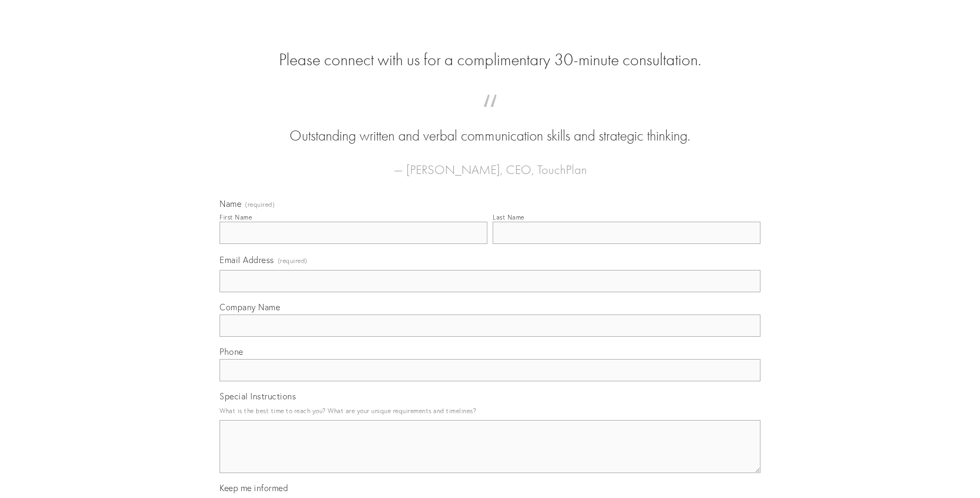  I want to click on p: What is the best time to reach you? What are your unique requirements and timelines?, so click(490, 411).